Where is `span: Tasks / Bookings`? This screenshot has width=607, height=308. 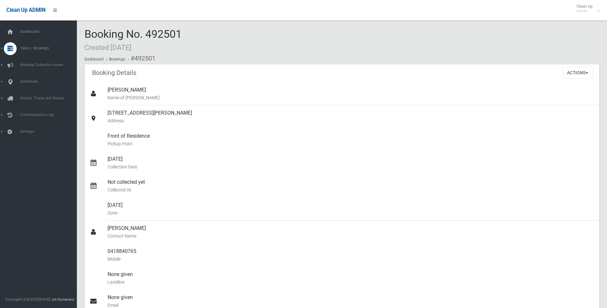 span: Tasks / Bookings is located at coordinates (50, 48).